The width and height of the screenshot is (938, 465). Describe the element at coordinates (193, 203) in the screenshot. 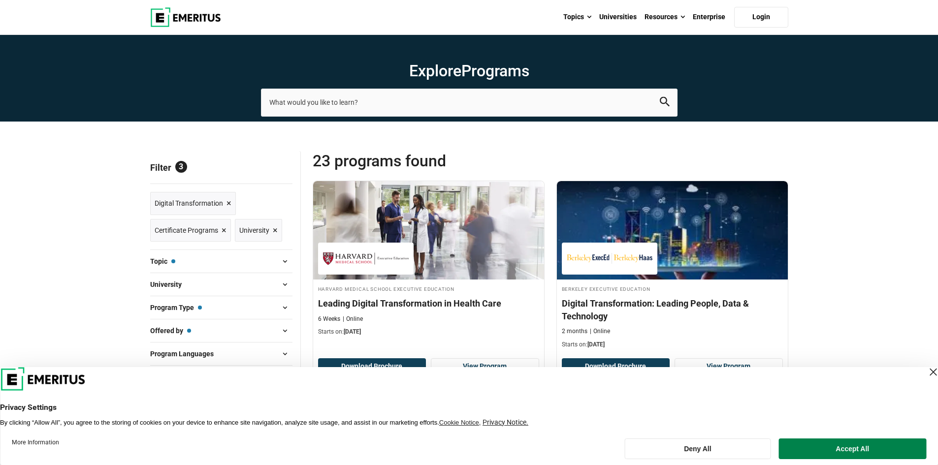

I see `a: Digital Transformation ×` at that location.